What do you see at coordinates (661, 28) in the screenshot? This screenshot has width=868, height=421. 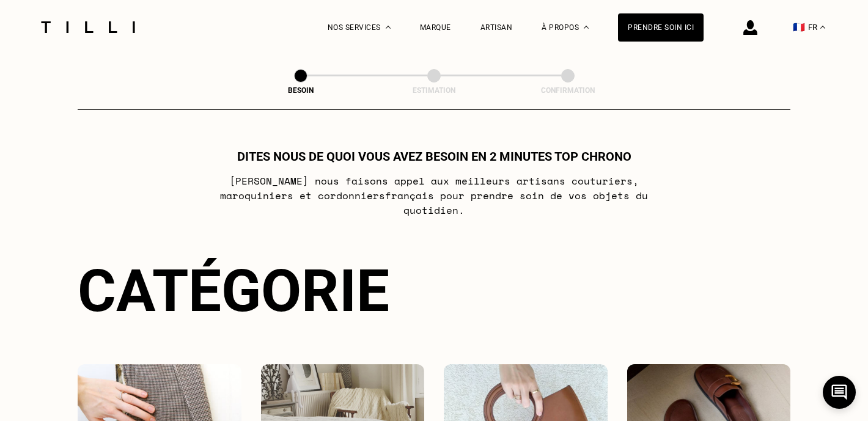 I see `div: Prendre soin ici` at bounding box center [661, 28].